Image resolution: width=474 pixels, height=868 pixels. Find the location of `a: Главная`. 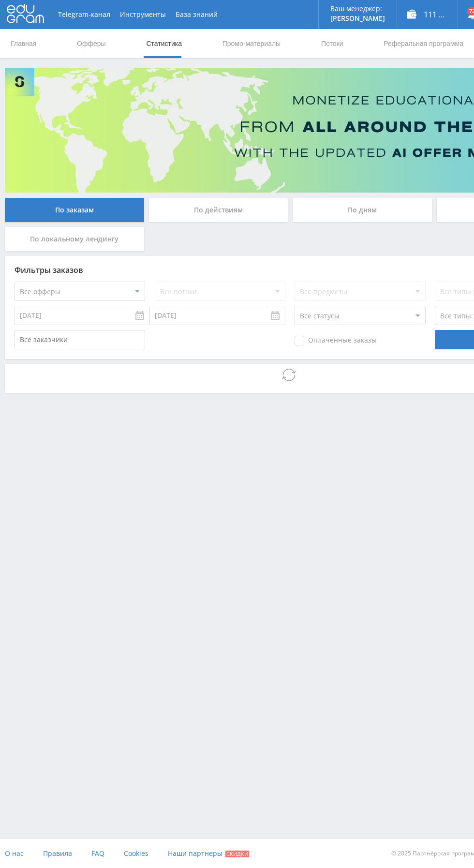

a: Главная is located at coordinates (23, 43).